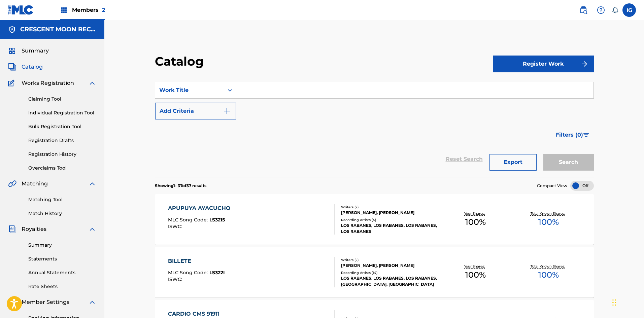 This screenshot has height=318, width=644. What do you see at coordinates (513, 162) in the screenshot?
I see `button: Export` at bounding box center [513, 162].